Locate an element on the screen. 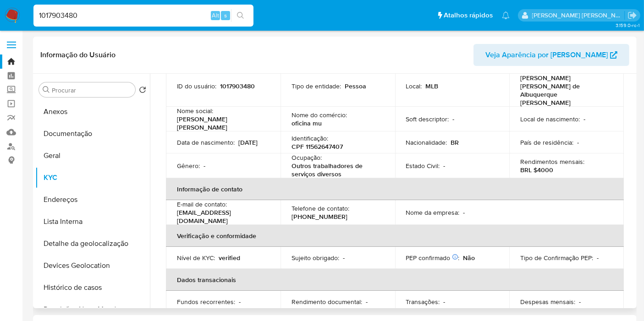 The width and height of the screenshot is (644, 321). p: Nome do comércio : is located at coordinates (319, 115).